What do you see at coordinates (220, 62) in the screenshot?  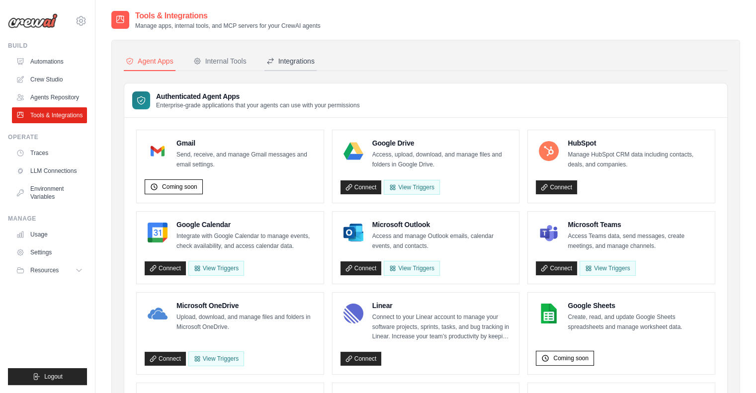 I see `button: Internal Tools` at bounding box center [220, 62].